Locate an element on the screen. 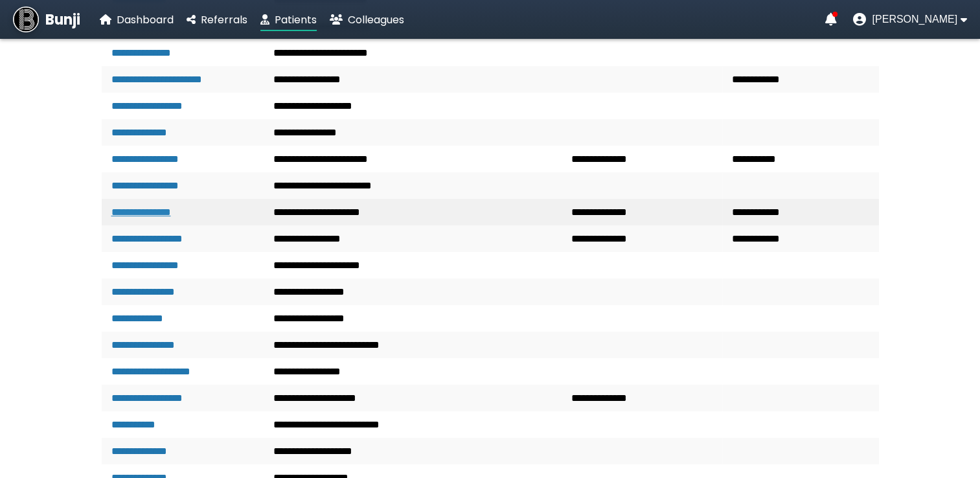  span: Dashboard is located at coordinates (145, 19).